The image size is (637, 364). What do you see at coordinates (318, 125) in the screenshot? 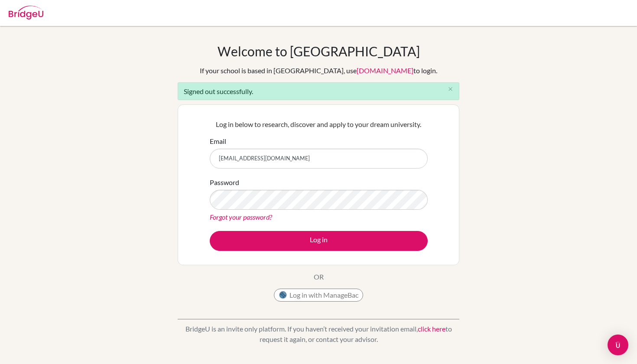
I see `p: Log in below to research, discover and apply to your dream university.` at bounding box center [318, 125].